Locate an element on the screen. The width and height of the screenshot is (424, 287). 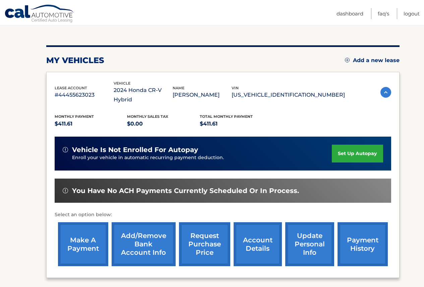
a: Add a new lease is located at coordinates (372, 60).